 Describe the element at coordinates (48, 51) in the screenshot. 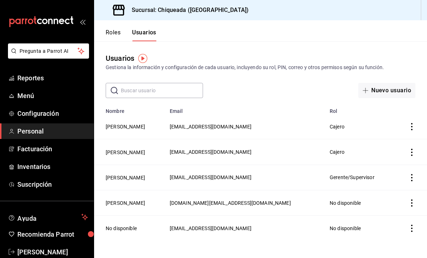

I see `button: Pregunta a Parrot AI` at that location.